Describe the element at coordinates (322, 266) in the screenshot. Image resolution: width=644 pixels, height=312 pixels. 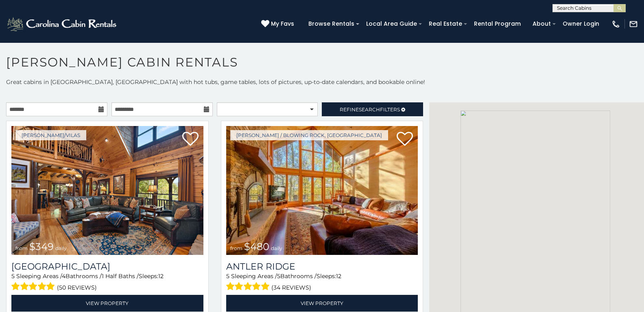
I see `a: Antler Ridge` at that location.